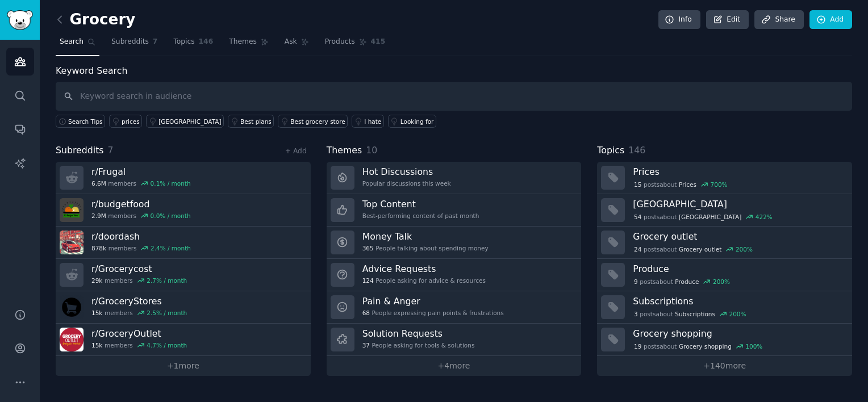 This screenshot has width=868, height=402. Describe the element at coordinates (424, 269) in the screenshot. I see `h3: Advice Requests` at that location.